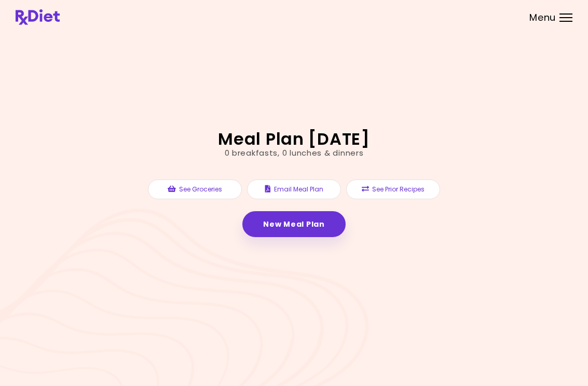 This screenshot has width=588, height=386. I want to click on button: See Groceries, so click(195, 189).